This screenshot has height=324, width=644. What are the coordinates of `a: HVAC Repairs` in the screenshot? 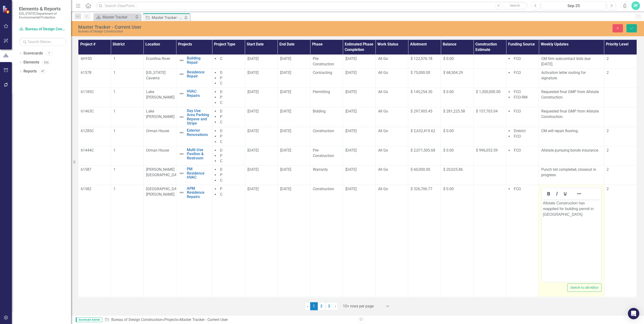 It's located at (198, 94).